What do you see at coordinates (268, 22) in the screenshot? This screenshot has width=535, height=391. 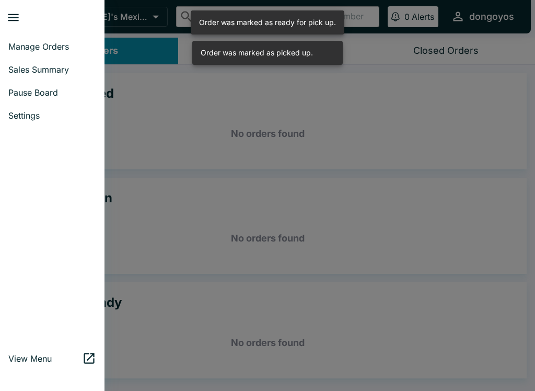 I see `div: Order was marked as ready for pick up.` at bounding box center [268, 22].